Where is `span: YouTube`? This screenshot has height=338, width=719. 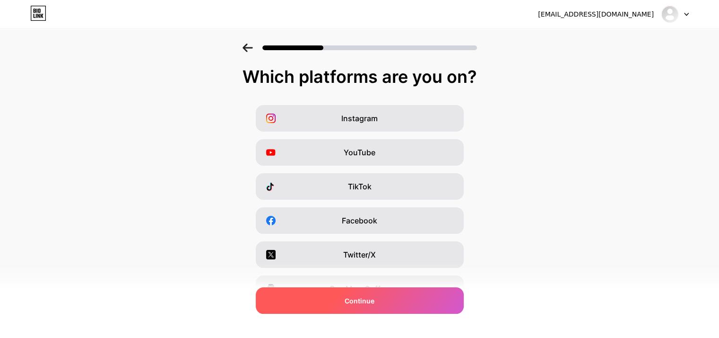
span: YouTube is located at coordinates (359, 152).